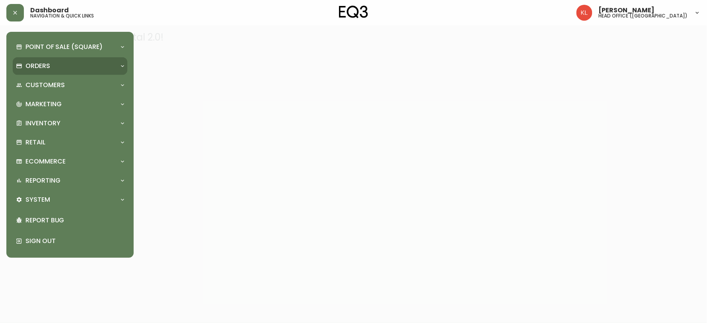 The image size is (707, 323). What do you see at coordinates (45, 162) in the screenshot?
I see `p: Ecommerce` at bounding box center [45, 162].